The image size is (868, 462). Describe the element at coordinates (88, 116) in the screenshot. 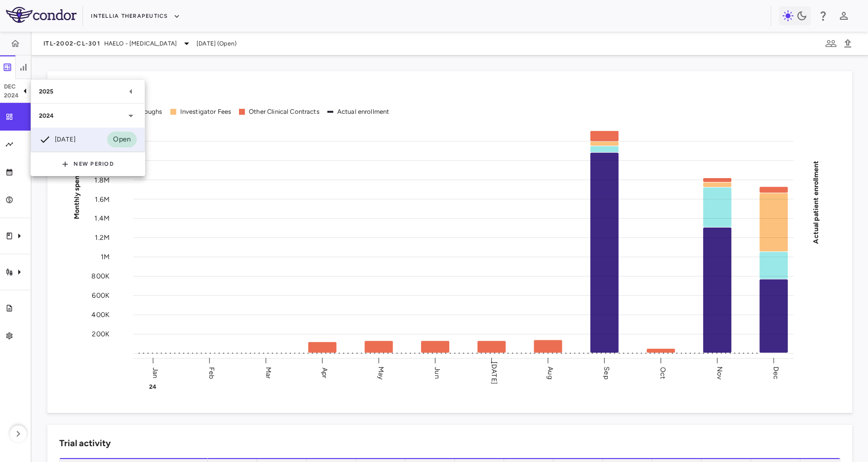

I see `div: 2024` at that location.